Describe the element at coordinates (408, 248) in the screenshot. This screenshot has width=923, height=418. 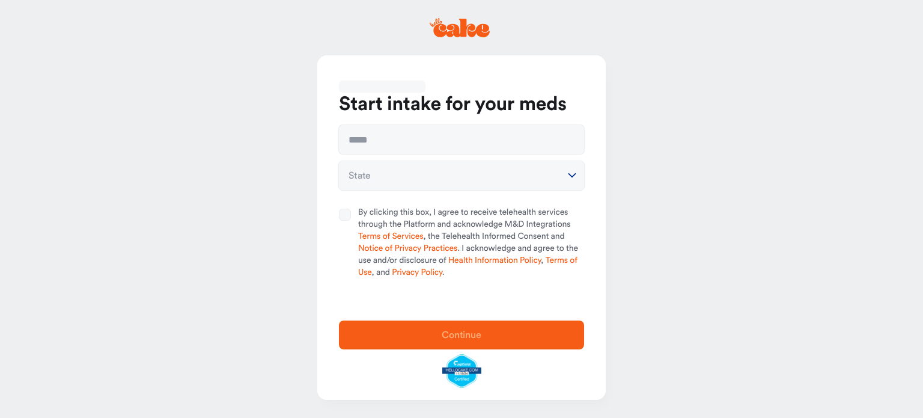
I see `a: Notice of Privacy Practices` at that location.